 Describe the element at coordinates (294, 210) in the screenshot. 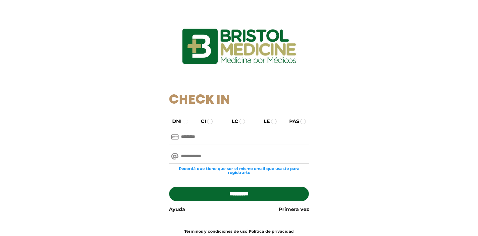

I see `a: Primera vez` at that location.